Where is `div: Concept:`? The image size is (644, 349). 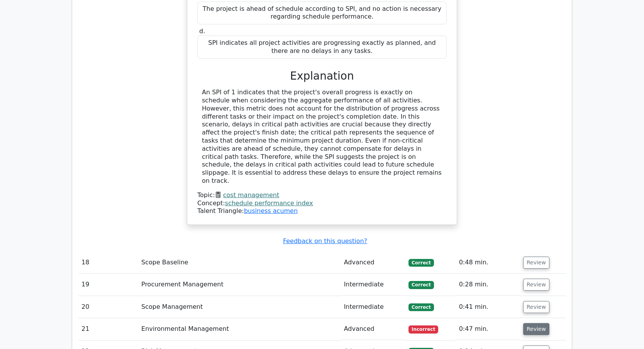 div: Concept: is located at coordinates (322, 203).